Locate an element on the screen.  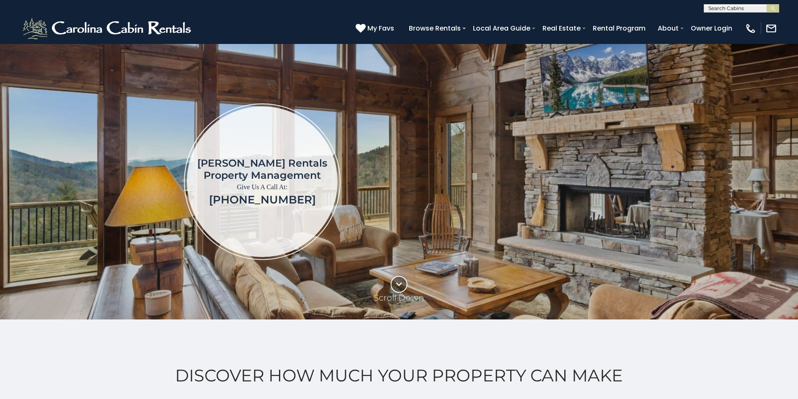
a: Browse Rentals is located at coordinates (435, 28).